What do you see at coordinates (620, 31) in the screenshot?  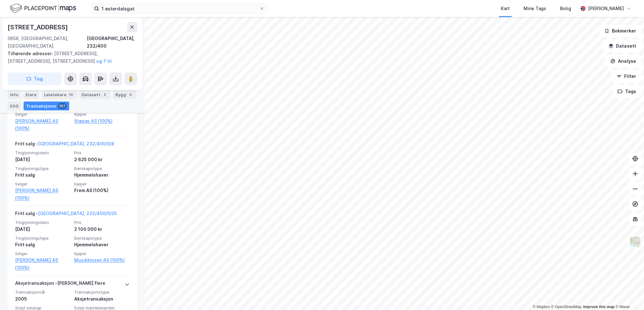 I see `button: Bokmerker` at bounding box center [620, 31].